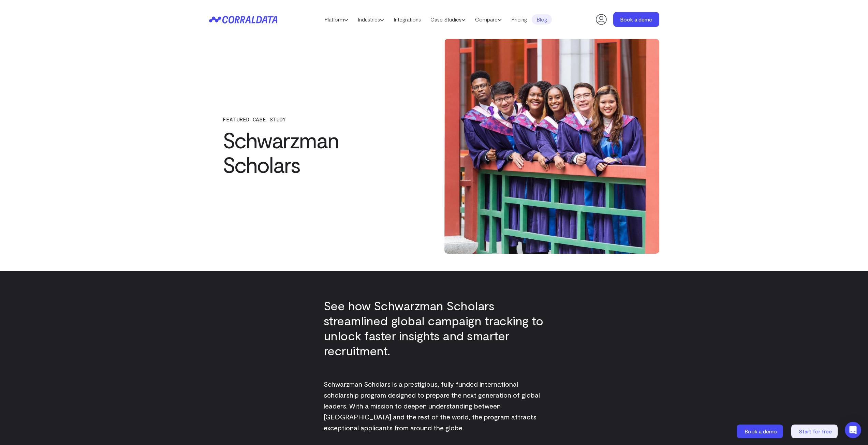 The width and height of the screenshot is (868, 445). I want to click on p: FEATURED CASE STUDY, so click(316, 120).